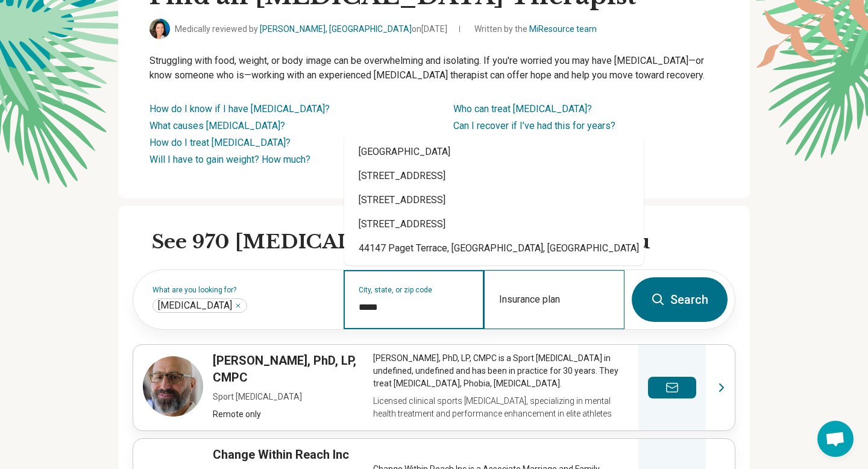  What do you see at coordinates (230, 159) in the screenshot?
I see `a: Will I have to gain weight? How much?` at bounding box center [230, 159].